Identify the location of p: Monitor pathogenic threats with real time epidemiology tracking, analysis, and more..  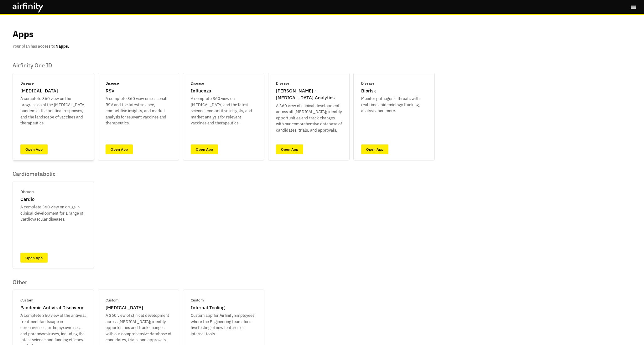
(394, 105).